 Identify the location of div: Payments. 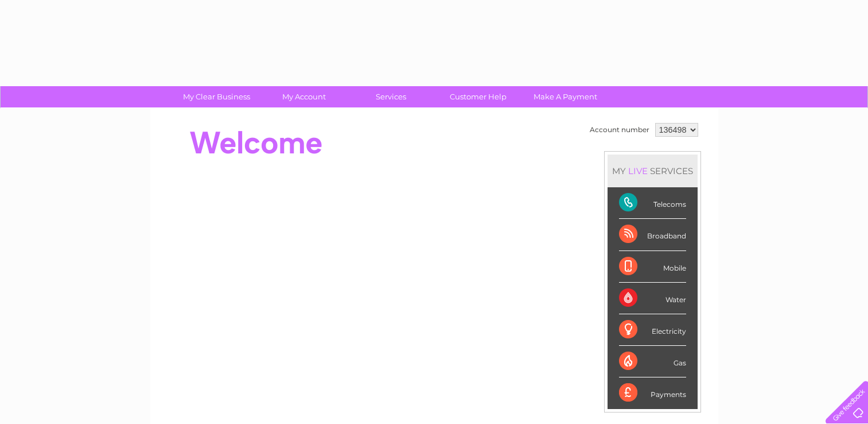
(653, 393).